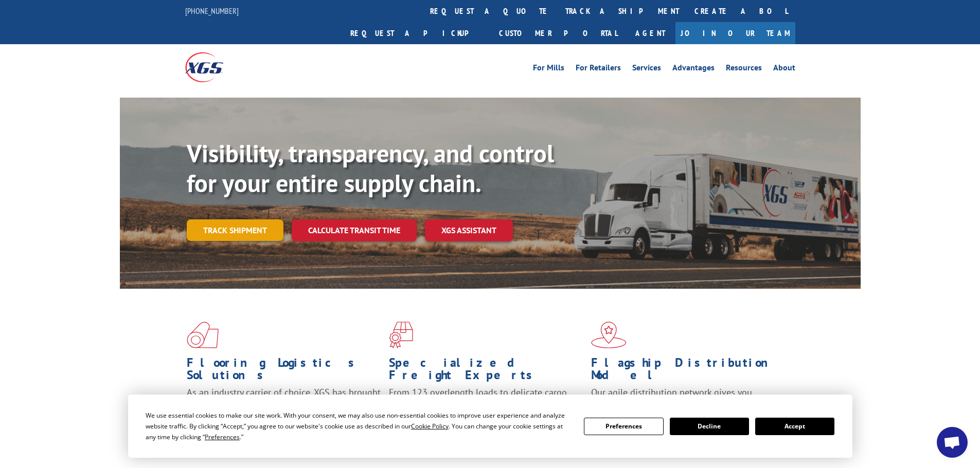  What do you see at coordinates (236, 230) in the screenshot?
I see `a: Track shipment` at bounding box center [236, 230].